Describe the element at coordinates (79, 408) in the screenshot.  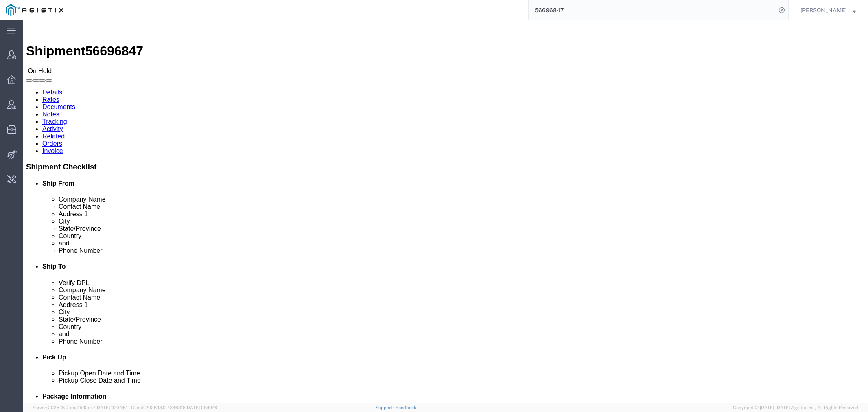
I see `span: Server: 2025.18.0-daa1fe12ee7` at that location.